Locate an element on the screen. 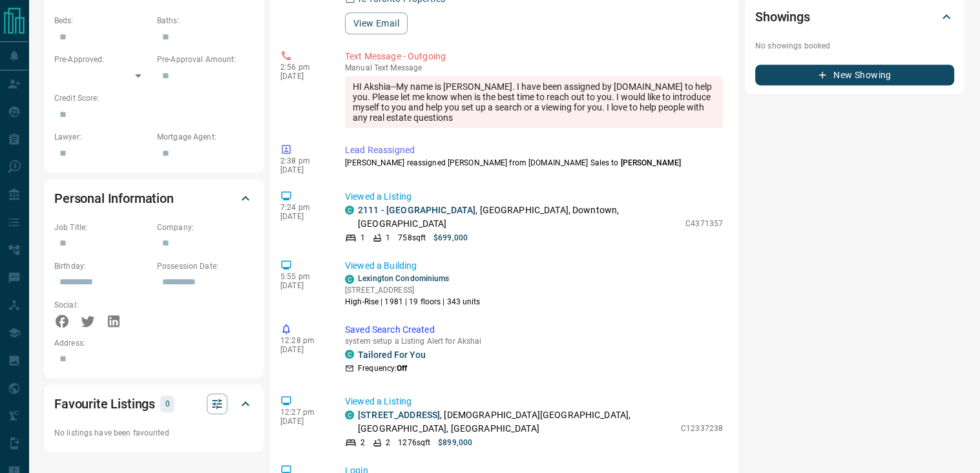 The height and width of the screenshot is (473, 980). div: Favourite Listings0 is located at coordinates (154, 404).